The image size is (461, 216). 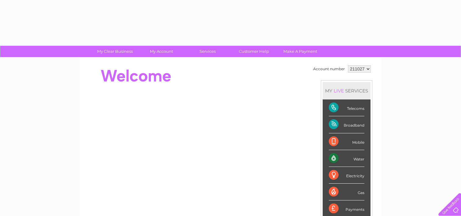 I want to click on div: Gas, so click(x=346, y=192).